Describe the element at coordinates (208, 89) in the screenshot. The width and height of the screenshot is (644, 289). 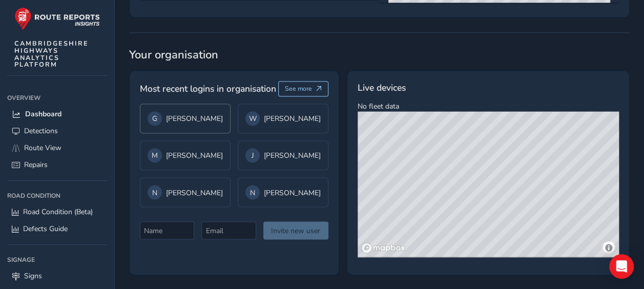
I see `span: Most recent logins in organisation` at that location.